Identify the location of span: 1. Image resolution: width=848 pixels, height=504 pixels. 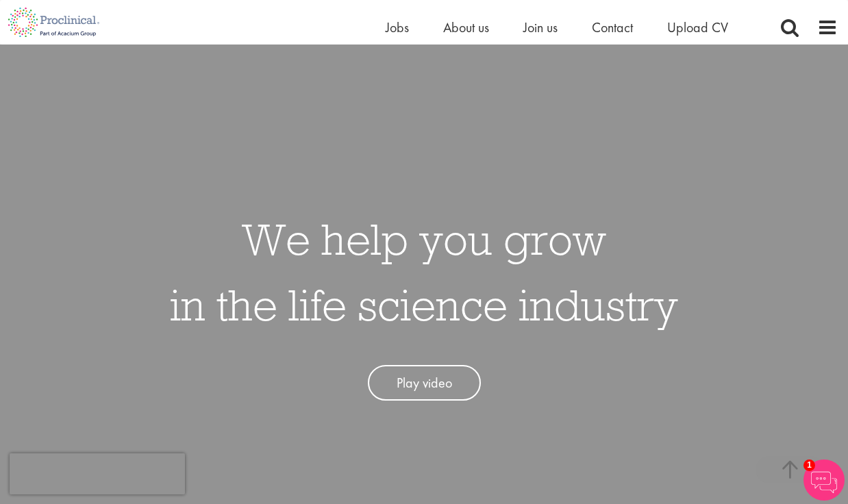
(809, 465).